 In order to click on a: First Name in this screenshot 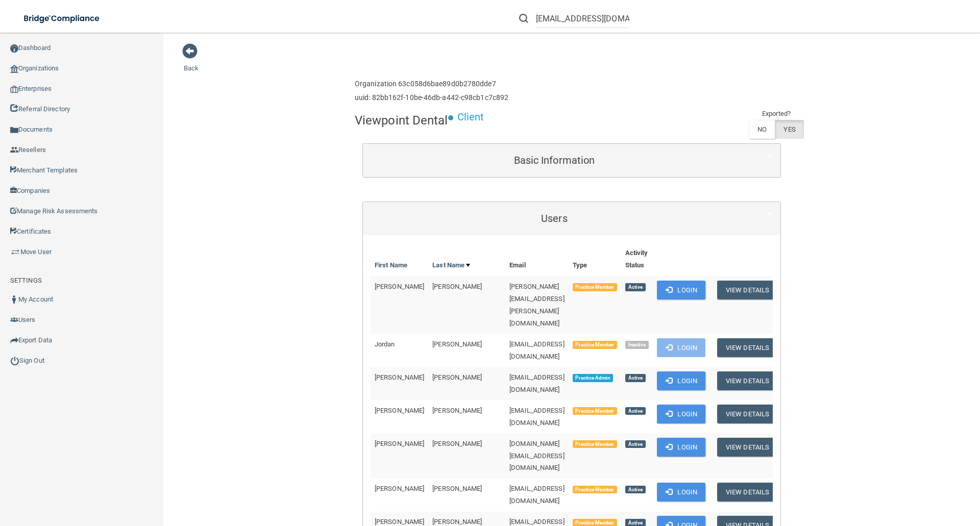, I will do `click(391, 265)`.